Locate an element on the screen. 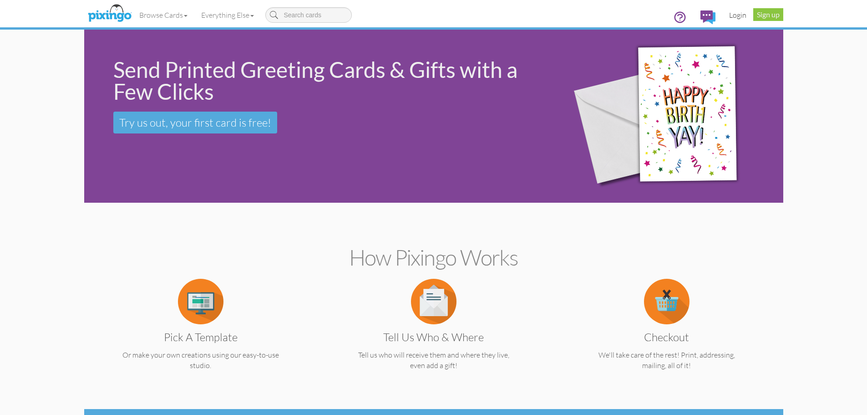 This screenshot has width=867, height=415. a: Checkout We'll take care of the rest! Print, addressing, mailing, all of it! is located at coordinates (667, 333).